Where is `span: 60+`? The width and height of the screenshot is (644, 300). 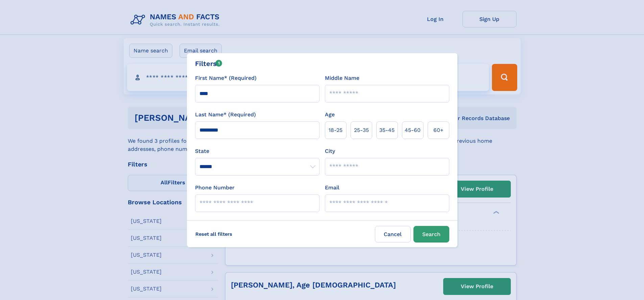 span: 60+ is located at coordinates (439, 130).